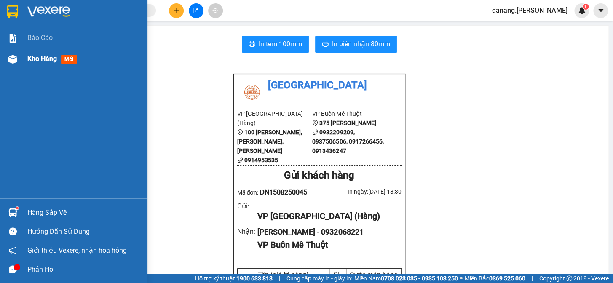 Image resolution: width=613 pixels, height=283 pixels. Describe the element at coordinates (261, 160) in the screenshot. I see `b: 0914953535` at that location.